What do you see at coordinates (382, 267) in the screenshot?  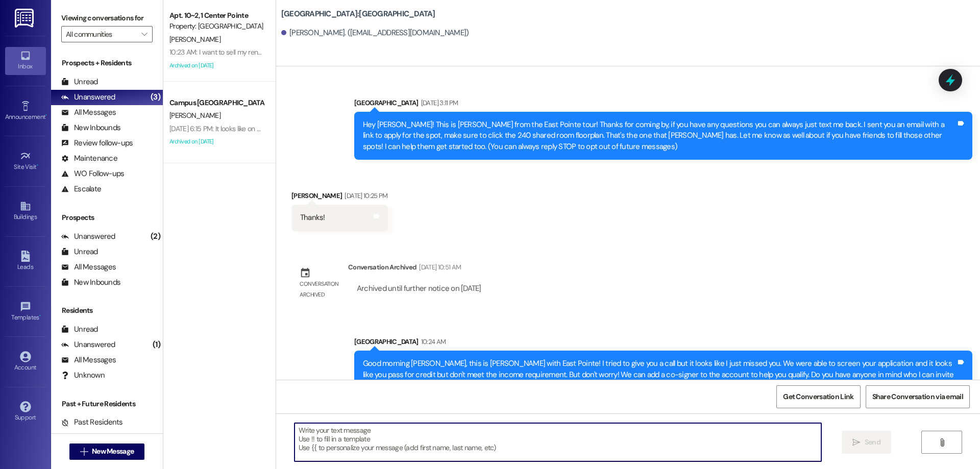 I see `div: Conversation Archived` at bounding box center [382, 267].